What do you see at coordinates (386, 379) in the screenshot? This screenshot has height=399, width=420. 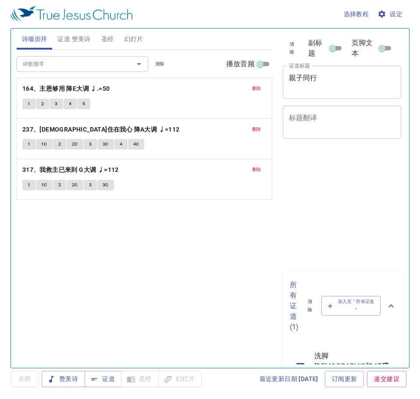 I see `a: 递交建议` at bounding box center [386, 379].